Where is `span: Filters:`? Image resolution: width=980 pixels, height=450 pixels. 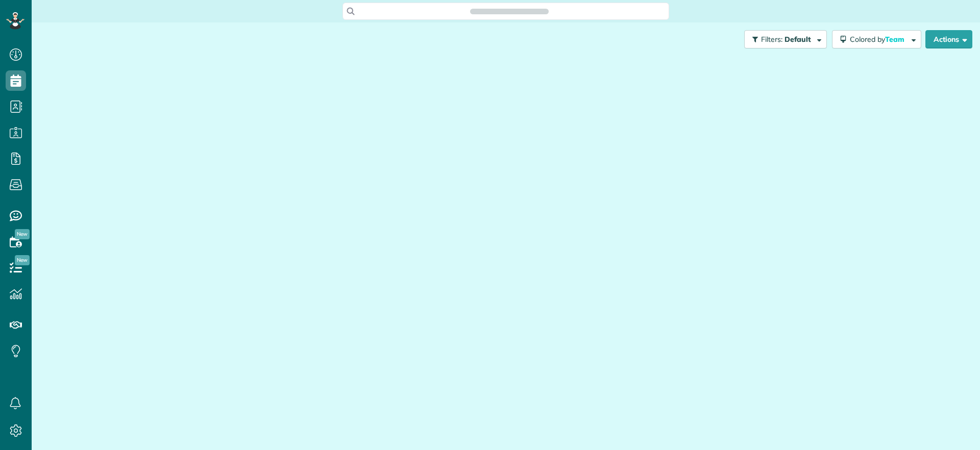
span: Filters: is located at coordinates (772, 39).